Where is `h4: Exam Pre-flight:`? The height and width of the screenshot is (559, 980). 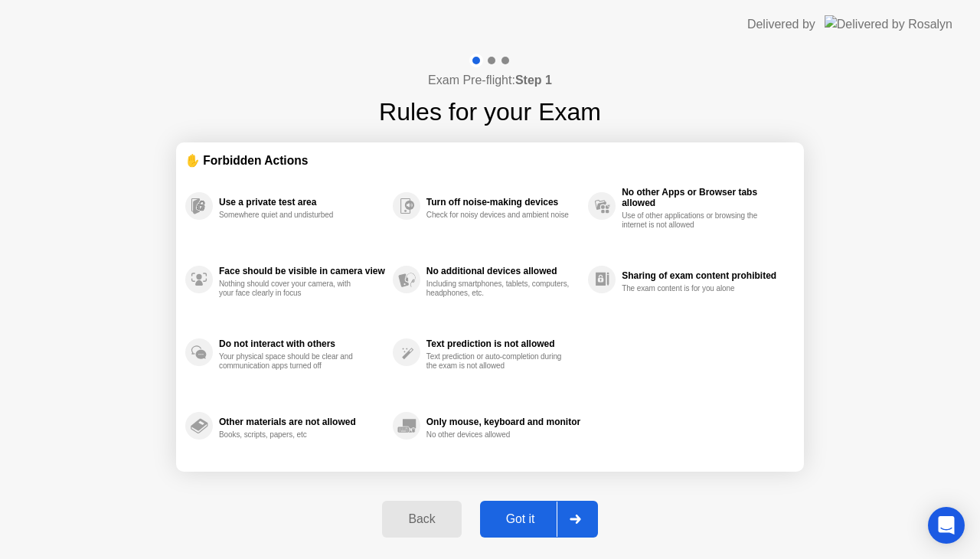
h4: Exam Pre-flight: is located at coordinates (490, 80).